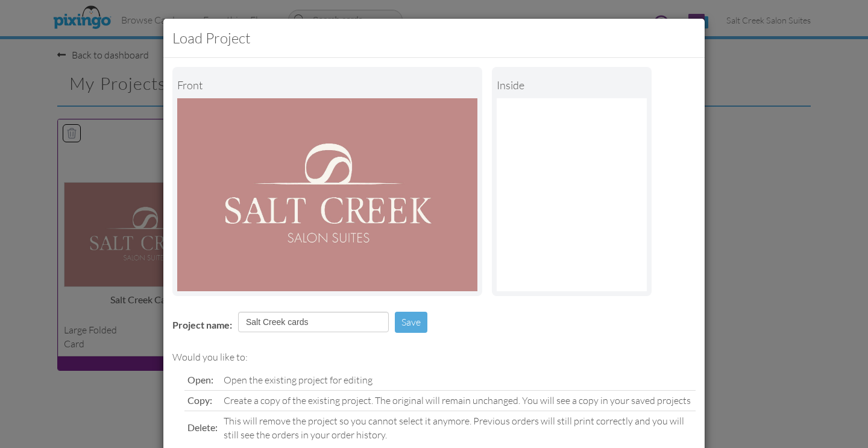  Describe the element at coordinates (434, 38) in the screenshot. I see `h3: Load Project` at that location.